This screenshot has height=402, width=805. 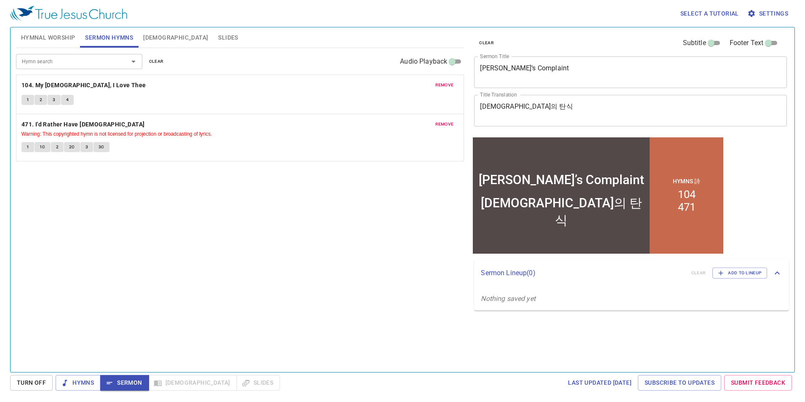 What do you see at coordinates (632, 273) in the screenshot?
I see `div: Sermon Lineup(0)clearAdd to Lineup` at bounding box center [632, 273].